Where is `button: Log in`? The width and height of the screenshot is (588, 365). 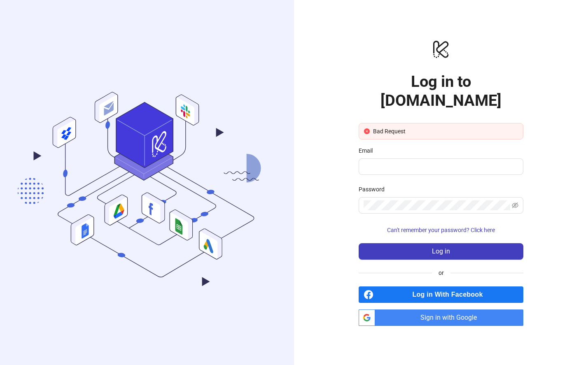
button: Log in is located at coordinates (441, 251).